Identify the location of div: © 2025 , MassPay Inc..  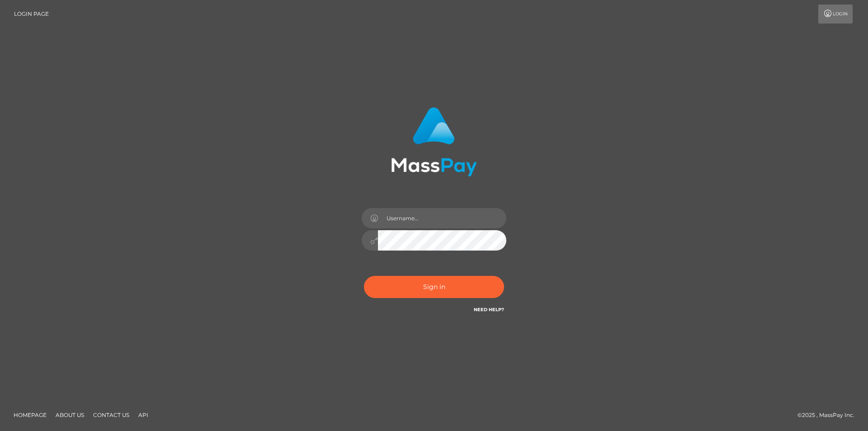
(829, 415).